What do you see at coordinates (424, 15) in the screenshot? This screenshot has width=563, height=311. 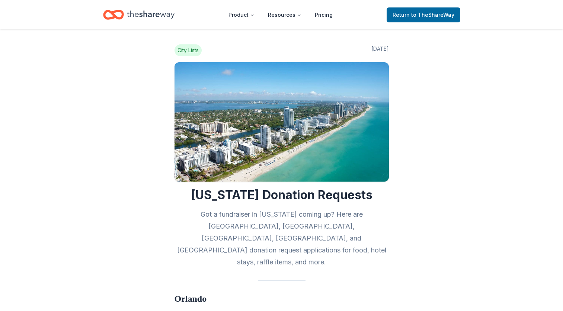 I see `a: Returnto TheShareWay` at bounding box center [424, 15].